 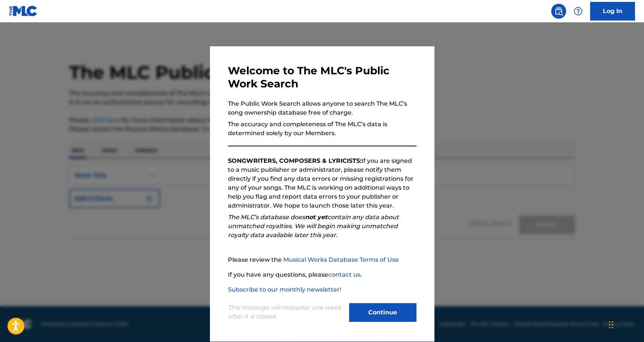 I want to click on p: Please review the, so click(x=322, y=260).